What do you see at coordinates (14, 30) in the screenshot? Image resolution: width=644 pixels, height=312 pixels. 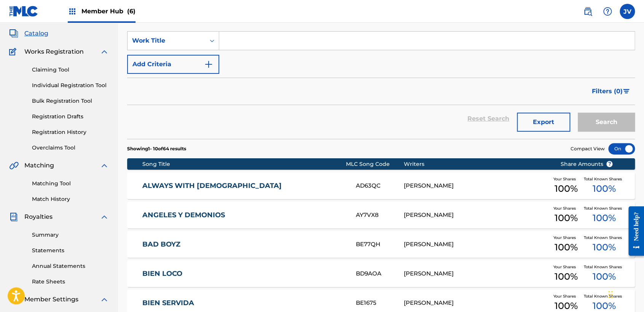 I see `div: Open Resource Center` at bounding box center [14, 30].